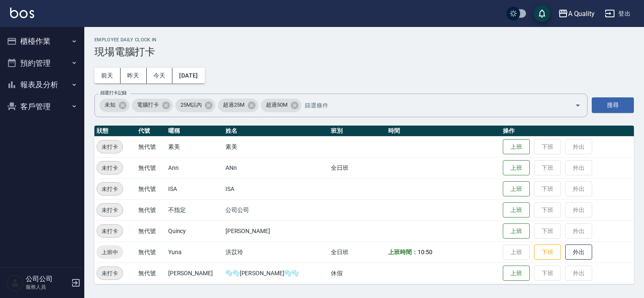 The width and height of the screenshot is (644, 298). What do you see at coordinates (195, 131) in the screenshot?
I see `th: 暱稱` at bounding box center [195, 131].